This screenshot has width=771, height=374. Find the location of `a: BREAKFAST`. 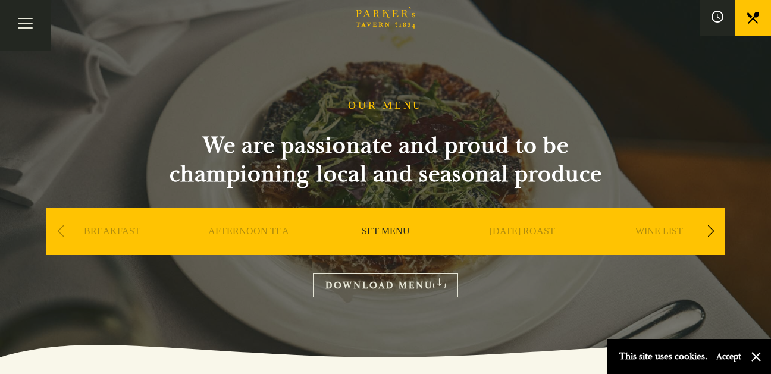

a: BREAKFAST is located at coordinates (112, 249).